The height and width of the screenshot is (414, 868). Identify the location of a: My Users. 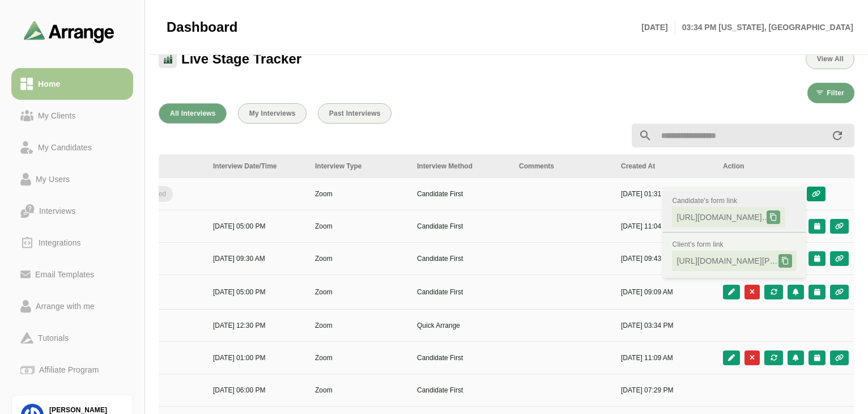
(72, 179).